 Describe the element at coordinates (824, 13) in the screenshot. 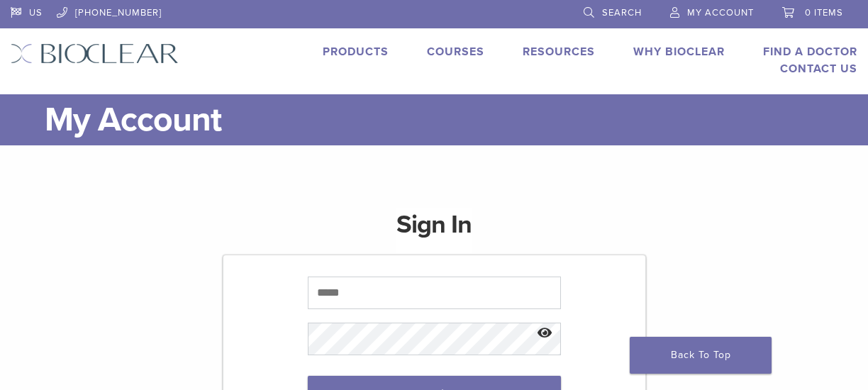

I see `span: 0 items` at that location.